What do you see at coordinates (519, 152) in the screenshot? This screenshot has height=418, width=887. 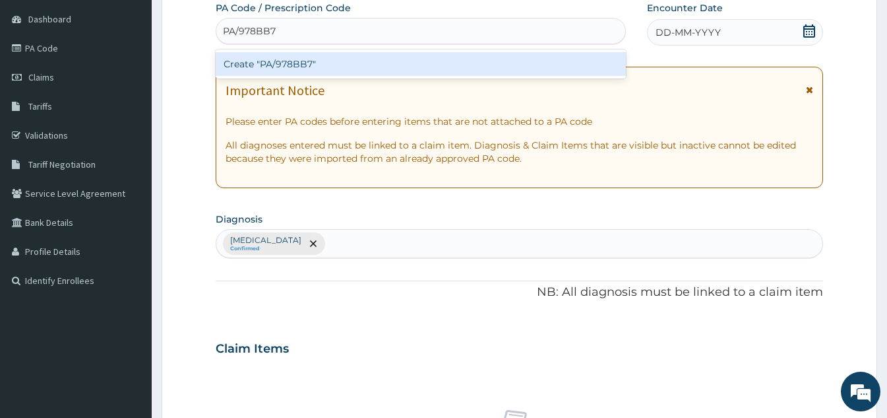 I see `p: All diagnoses entered must be linked to a claim item. Diagnosis & Claim Items that are visible bu...` at bounding box center [519, 152].